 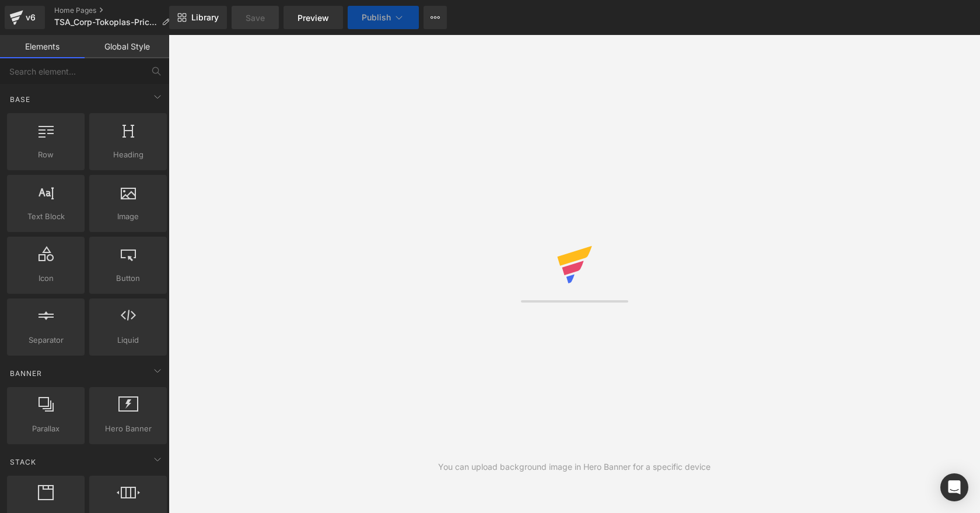 I want to click on span: Banner, so click(x=26, y=373).